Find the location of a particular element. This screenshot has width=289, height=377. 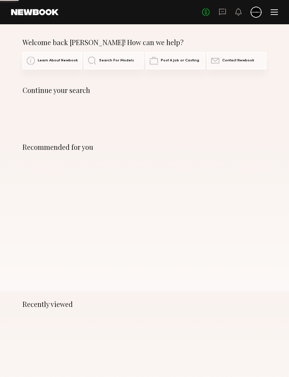

span: Contact Newbook is located at coordinates (238, 61).